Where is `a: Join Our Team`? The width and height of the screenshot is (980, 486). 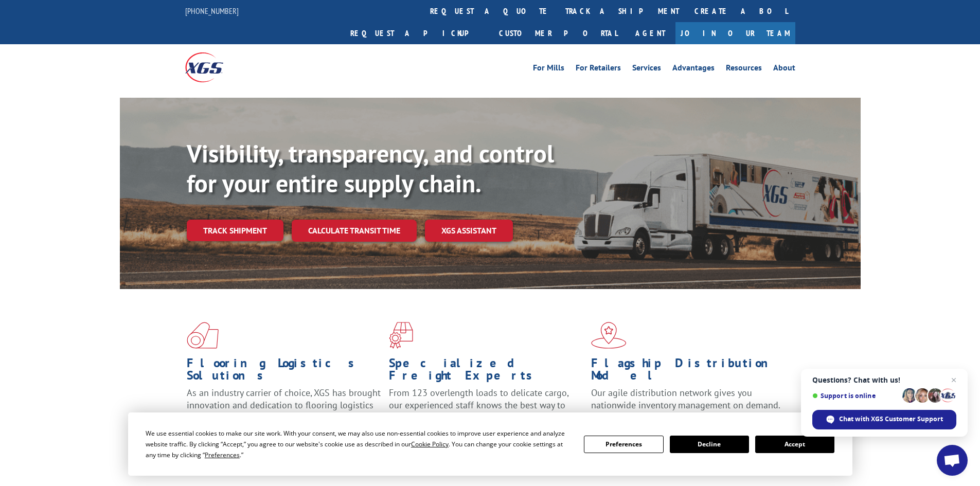 a: Join Our Team is located at coordinates (735, 33).